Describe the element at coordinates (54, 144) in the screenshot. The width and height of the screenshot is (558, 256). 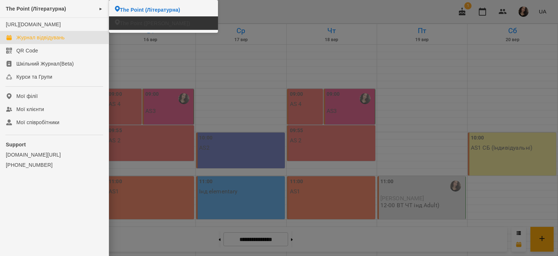
I see `p: Support` at that location.